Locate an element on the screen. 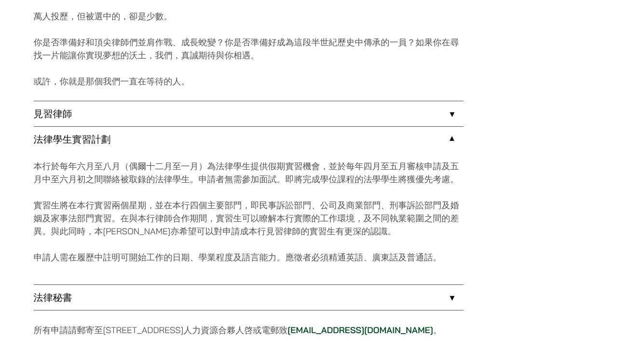 This screenshot has width=640, height=364. a: 法律秘書 is located at coordinates (248, 298).